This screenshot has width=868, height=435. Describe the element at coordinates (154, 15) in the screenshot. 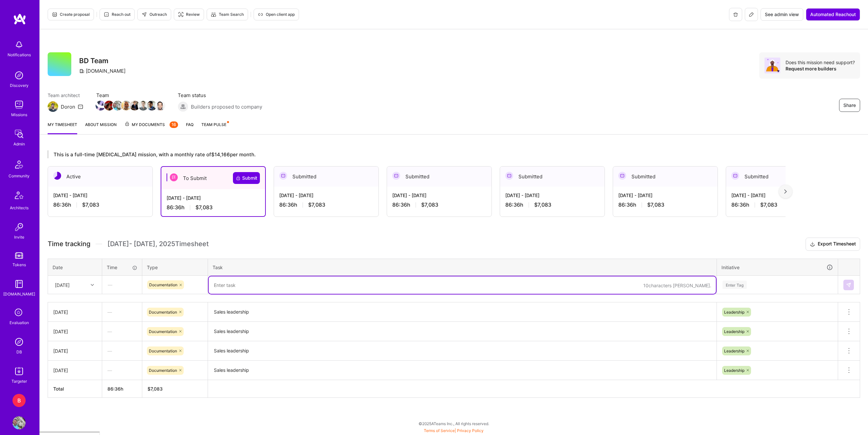

I see `span: Outreach` at that location.